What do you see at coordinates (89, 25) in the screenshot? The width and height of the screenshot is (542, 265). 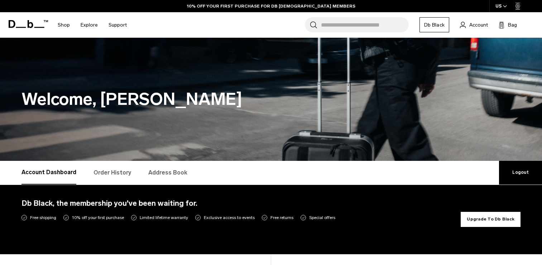 I see `a: Explore` at bounding box center [89, 25].